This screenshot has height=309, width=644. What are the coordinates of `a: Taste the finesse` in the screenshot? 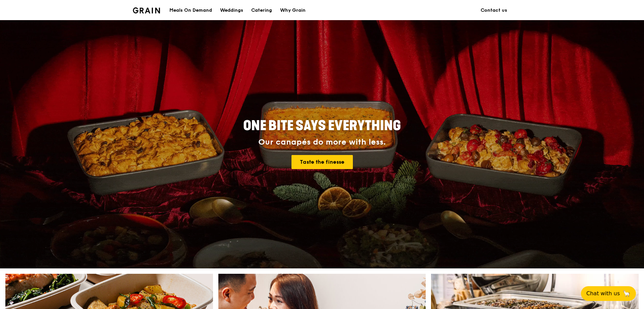 It's located at (322, 162).